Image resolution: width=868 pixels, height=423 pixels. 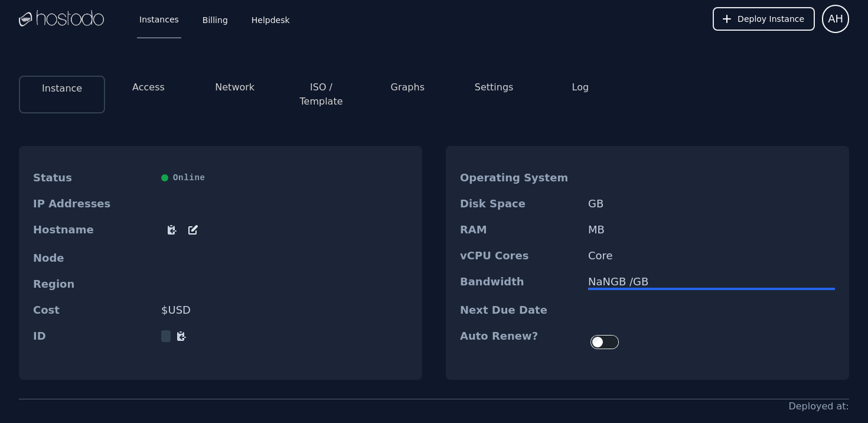 I want to click on div: Deployed at:, so click(x=818, y=406).